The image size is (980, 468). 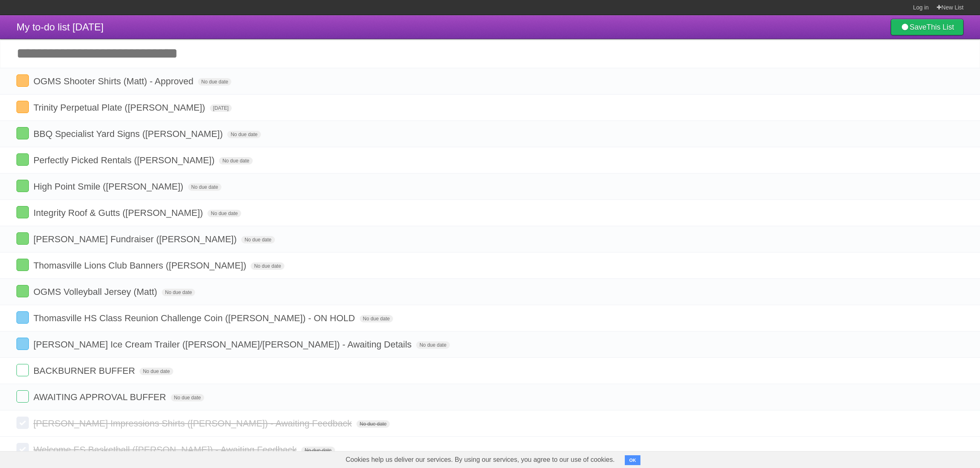 I want to click on button: OK, so click(x=633, y=460).